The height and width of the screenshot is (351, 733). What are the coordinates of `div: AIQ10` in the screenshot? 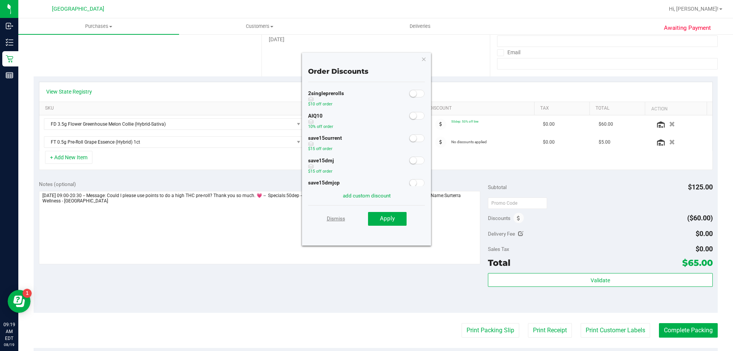 It's located at (321, 123).